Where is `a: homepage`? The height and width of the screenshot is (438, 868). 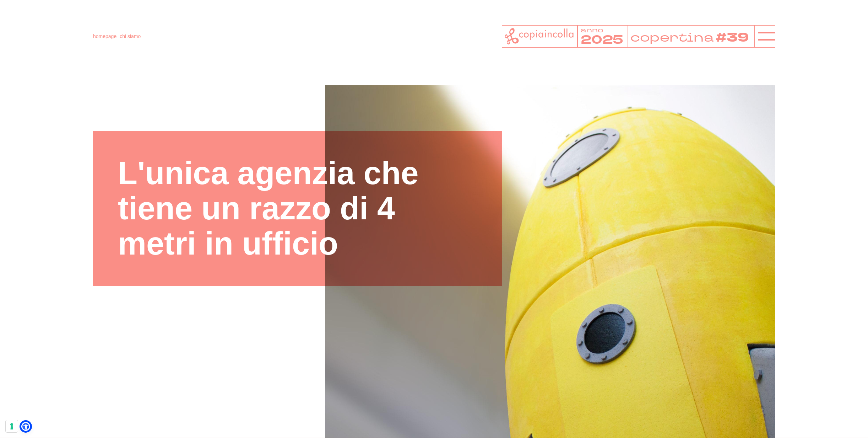
a: homepage is located at coordinates (105, 36).